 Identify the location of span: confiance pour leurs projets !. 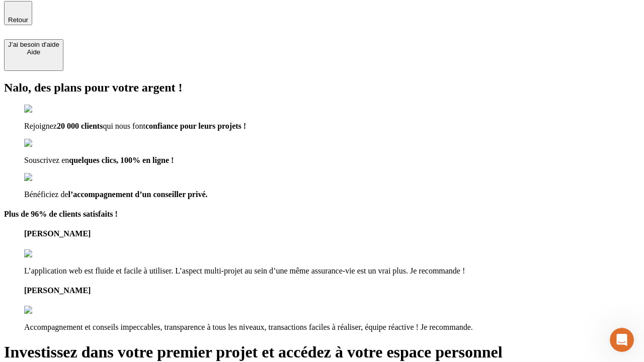
(196, 126).